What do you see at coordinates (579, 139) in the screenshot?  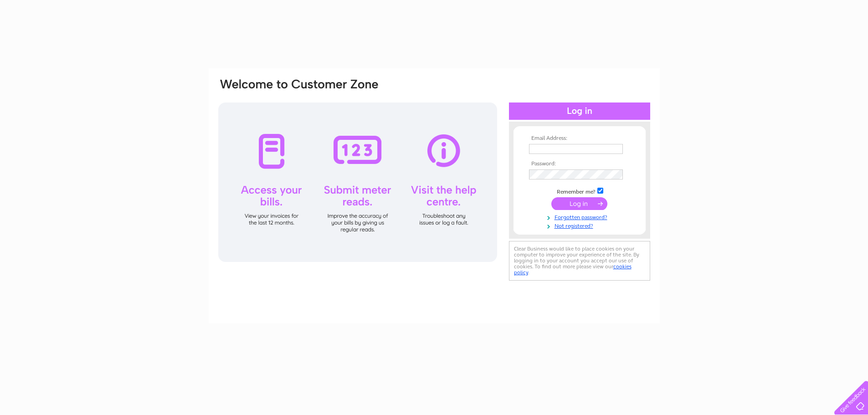 I see `th: Email Address:` at bounding box center [579, 139].